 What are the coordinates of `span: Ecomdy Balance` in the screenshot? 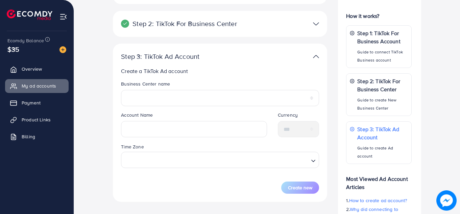 It's located at (26, 41).